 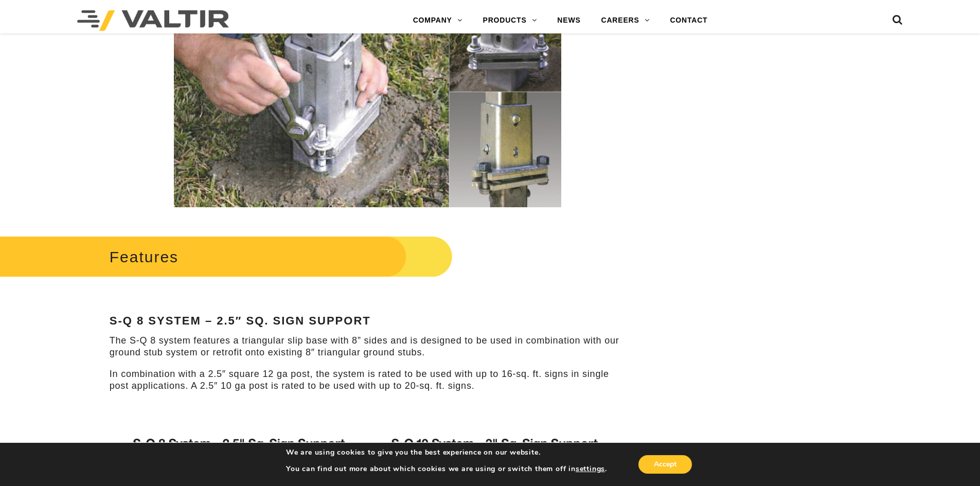 What do you see at coordinates (688, 21) in the screenshot?
I see `a: CONTACT` at bounding box center [688, 21].